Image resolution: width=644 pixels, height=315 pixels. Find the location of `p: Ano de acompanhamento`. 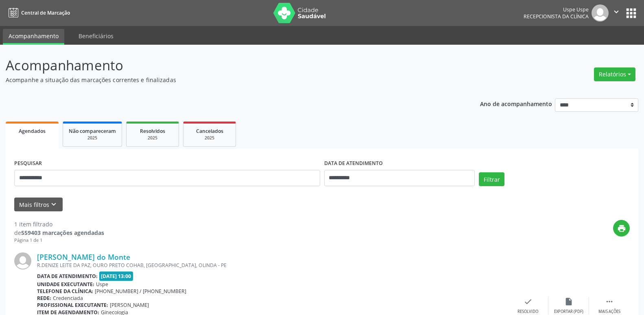

p: Ano de acompanhamento is located at coordinates (516, 103).